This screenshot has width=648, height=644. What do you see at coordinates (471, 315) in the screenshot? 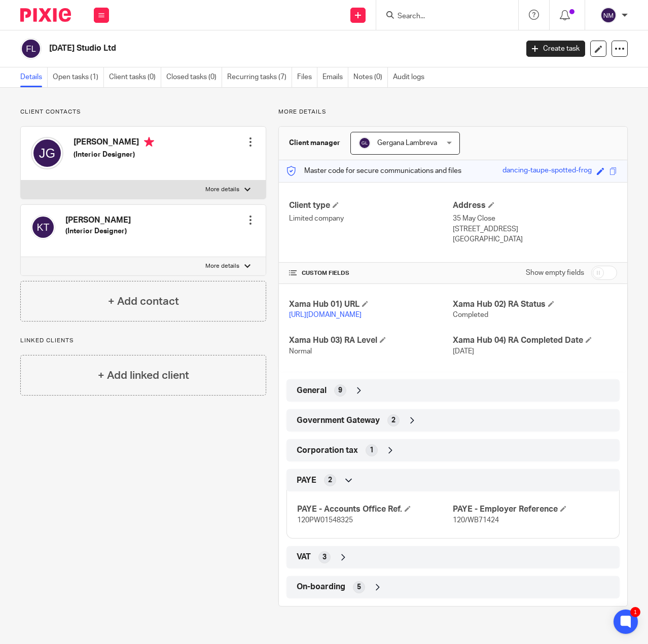
I see `span: Completed` at bounding box center [471, 315].